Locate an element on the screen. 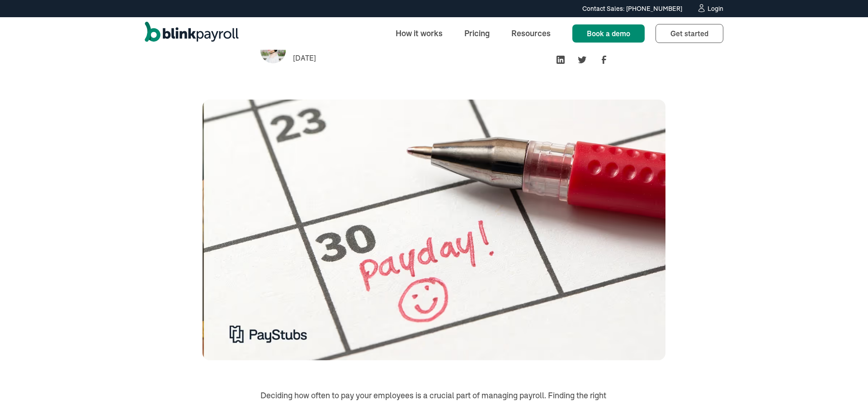  span: Get started is located at coordinates (689, 34).